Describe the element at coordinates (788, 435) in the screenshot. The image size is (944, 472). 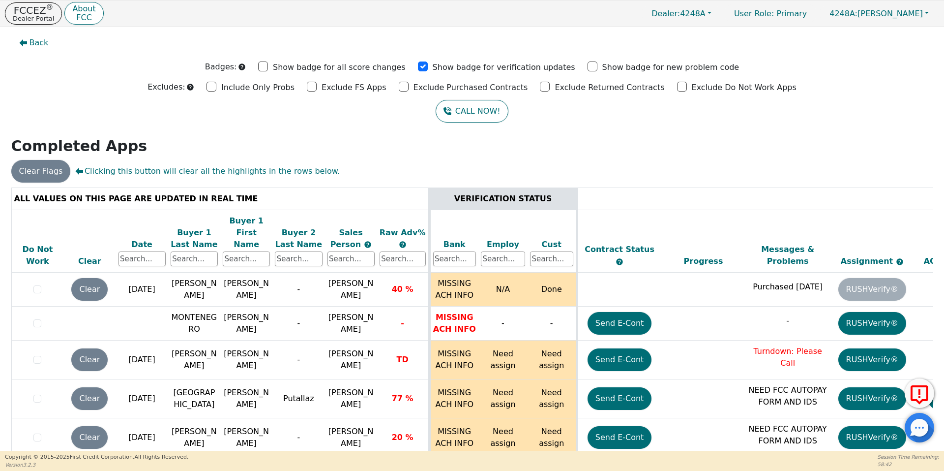
I see `p: NEED FCC AUTOPAY FORM AND IDS` at that location.